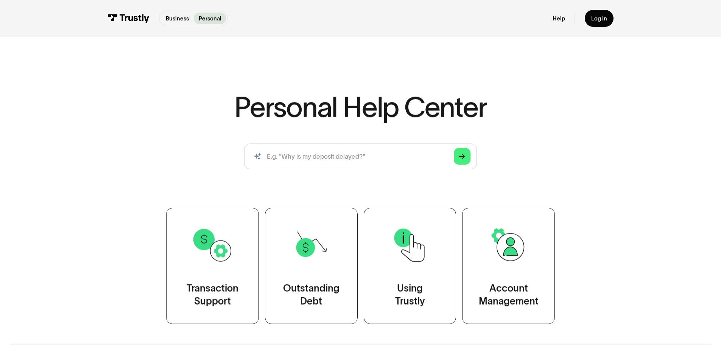 The image size is (721, 345). Describe the element at coordinates (360, 107) in the screenshot. I see `h1: Personal Help Center` at that location.